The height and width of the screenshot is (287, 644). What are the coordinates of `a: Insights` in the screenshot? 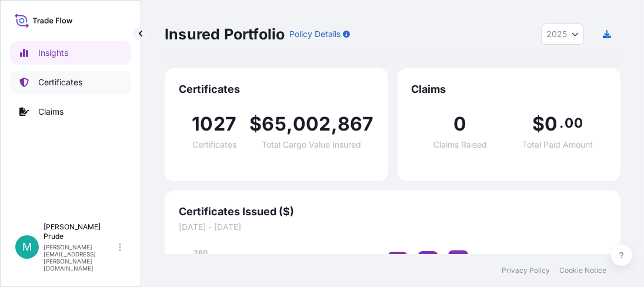 It's located at (71, 53).